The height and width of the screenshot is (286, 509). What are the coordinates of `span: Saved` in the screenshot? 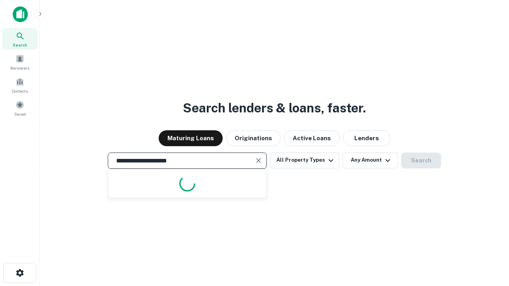 It's located at (20, 114).